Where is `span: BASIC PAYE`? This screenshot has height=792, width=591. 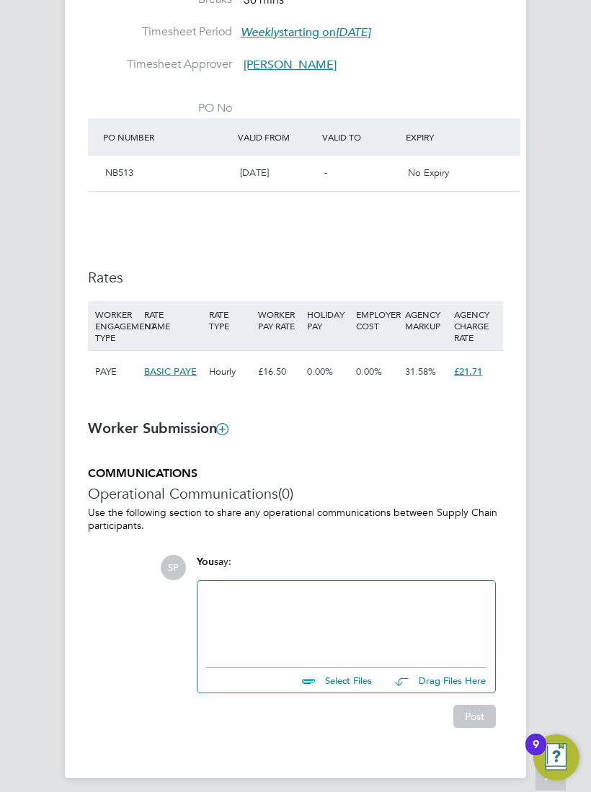 span: BASIC PAYE is located at coordinates (170, 371).